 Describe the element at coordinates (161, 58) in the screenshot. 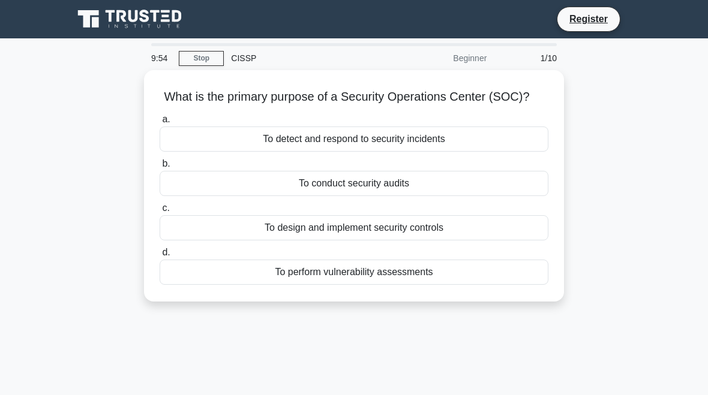

I see `div: 9:54` at that location.